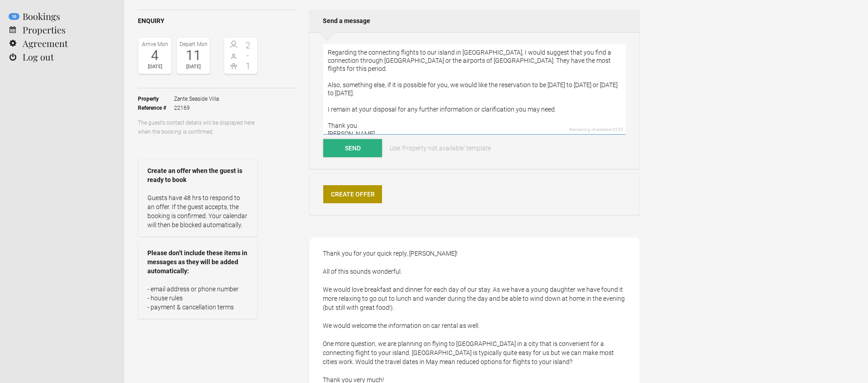 The width and height of the screenshot is (868, 383). I want to click on a: Create Offer, so click(352, 194).